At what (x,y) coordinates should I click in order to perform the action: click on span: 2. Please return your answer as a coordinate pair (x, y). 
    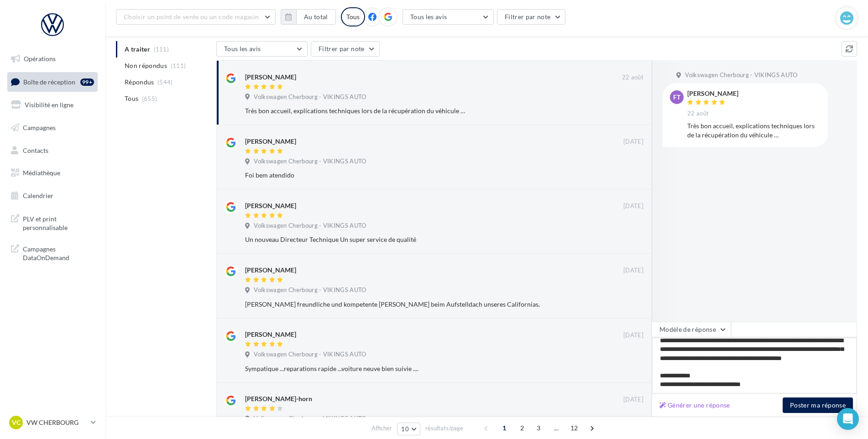
    Looking at the image, I should click on (522, 428).